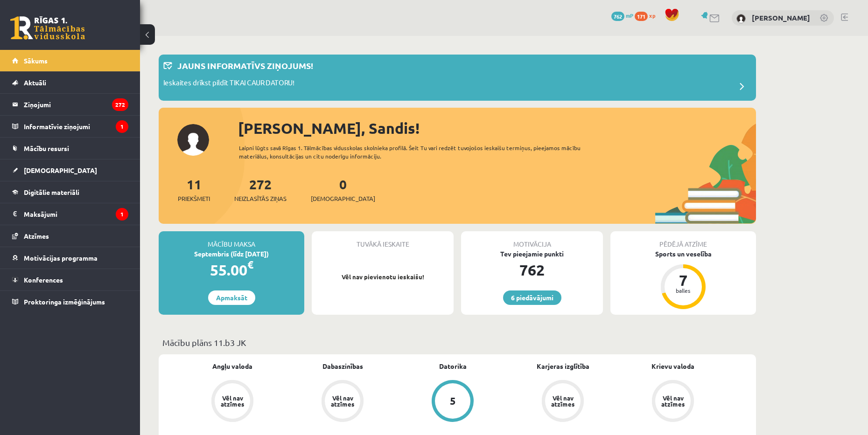 Image resolution: width=868 pixels, height=435 pixels. I want to click on div: Tuvākā ieskaite, so click(383, 240).